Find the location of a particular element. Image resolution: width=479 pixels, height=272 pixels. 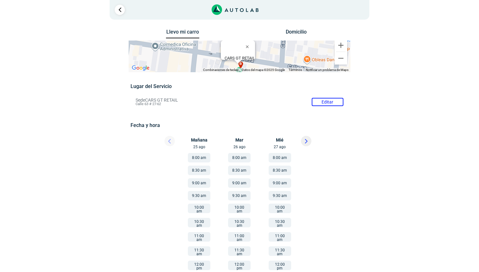

a: Notificar un problema de Maps is located at coordinates (327, 70).